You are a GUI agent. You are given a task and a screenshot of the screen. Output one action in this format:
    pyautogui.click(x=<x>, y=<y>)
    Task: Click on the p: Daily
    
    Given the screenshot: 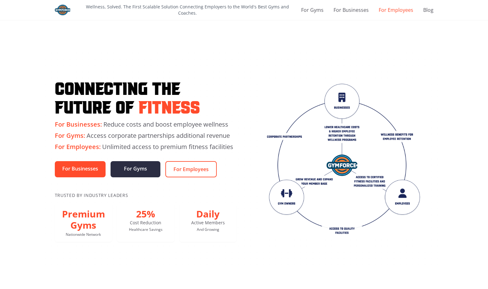 What is the action you would take?
    pyautogui.click(x=208, y=214)
    